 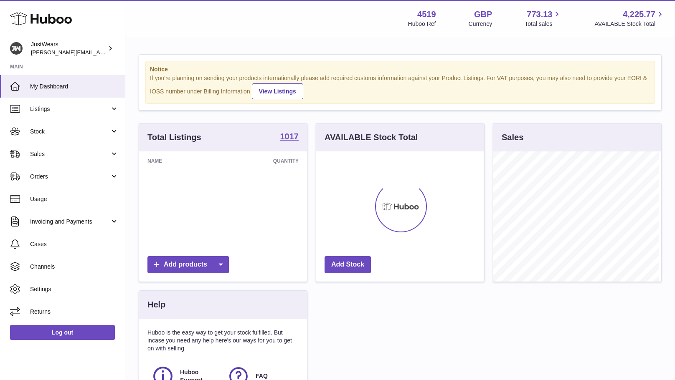 I want to click on span: Orders, so click(x=70, y=177).